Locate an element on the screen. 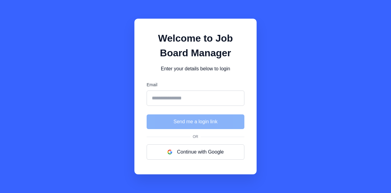 The height and width of the screenshot is (193, 391). label: Email is located at coordinates (195, 85).